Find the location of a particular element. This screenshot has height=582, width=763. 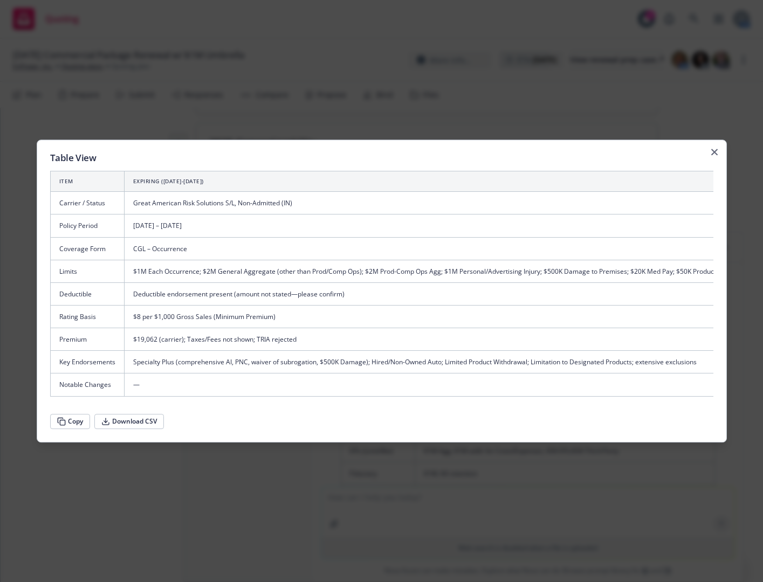

td: Coverage Form is located at coordinates (87, 249).